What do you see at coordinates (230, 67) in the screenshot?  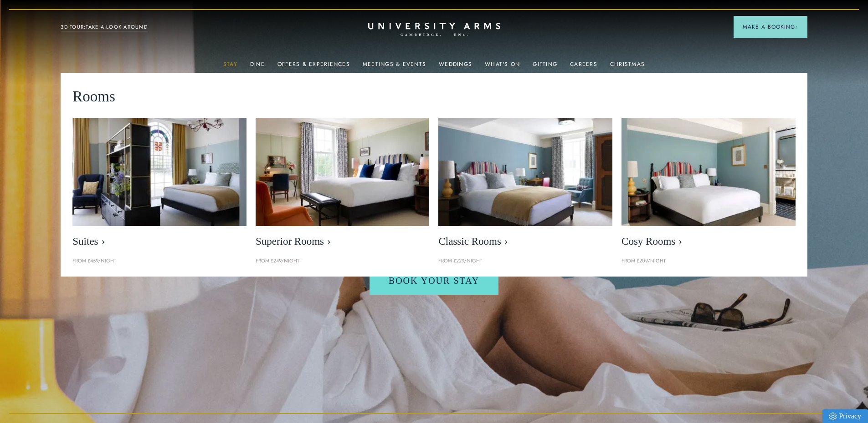 I see `a: Stay` at bounding box center [230, 67].